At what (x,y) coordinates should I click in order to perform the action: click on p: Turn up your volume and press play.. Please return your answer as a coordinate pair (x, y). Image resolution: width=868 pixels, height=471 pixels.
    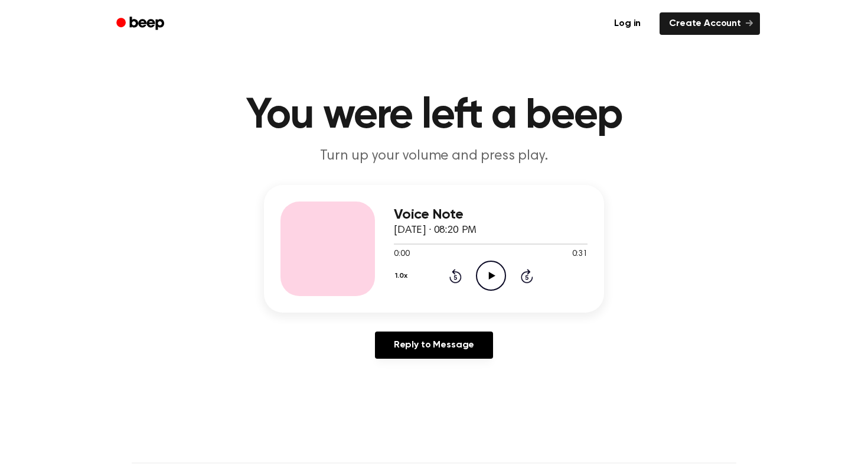
    Looking at the image, I should click on (434, 156).